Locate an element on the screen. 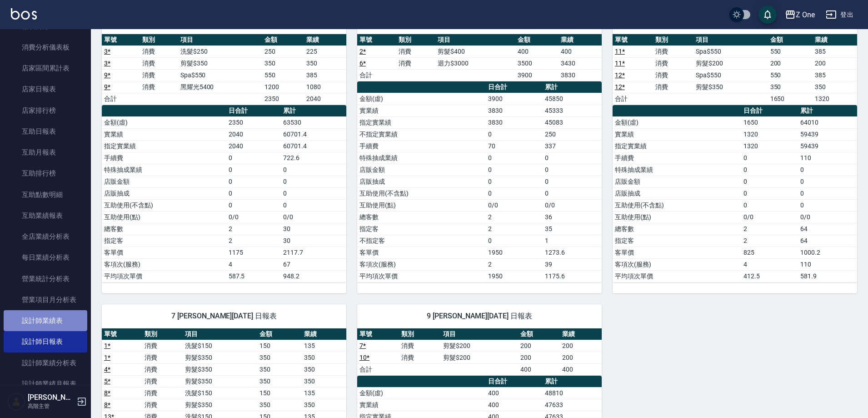 Image resolution: width=868 pixels, height=418 pixels. td: 200 is located at coordinates (539, 357).